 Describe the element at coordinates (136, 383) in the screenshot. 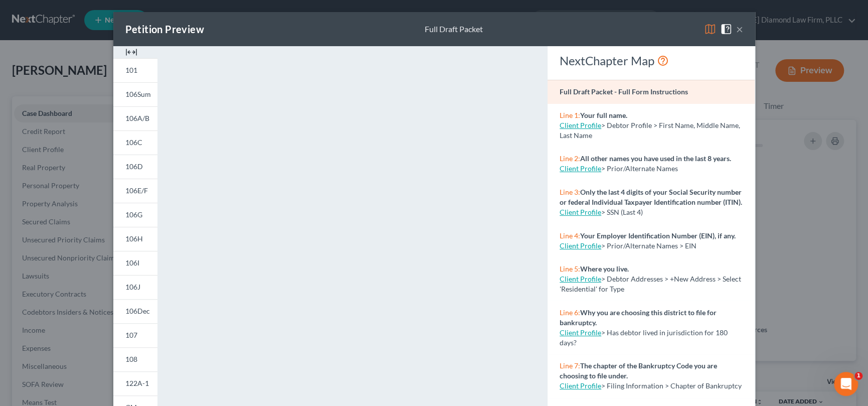

I see `a: 122A-1` at that location.